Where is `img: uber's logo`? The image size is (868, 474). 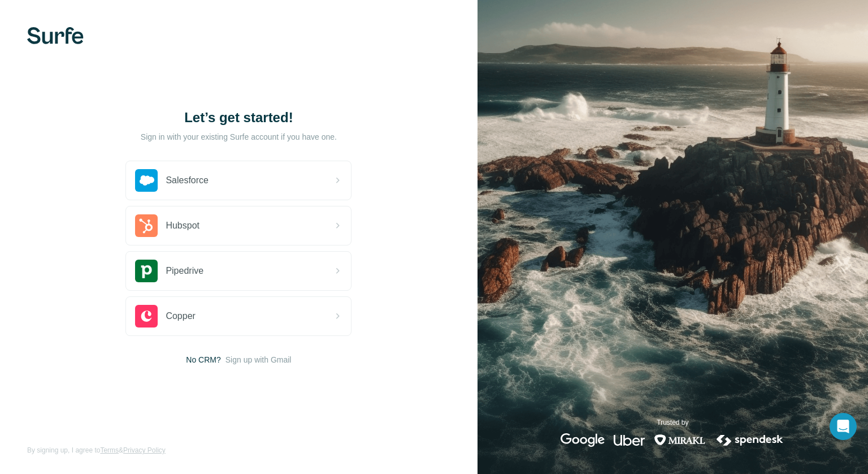
img: uber's logo is located at coordinates (629, 440).